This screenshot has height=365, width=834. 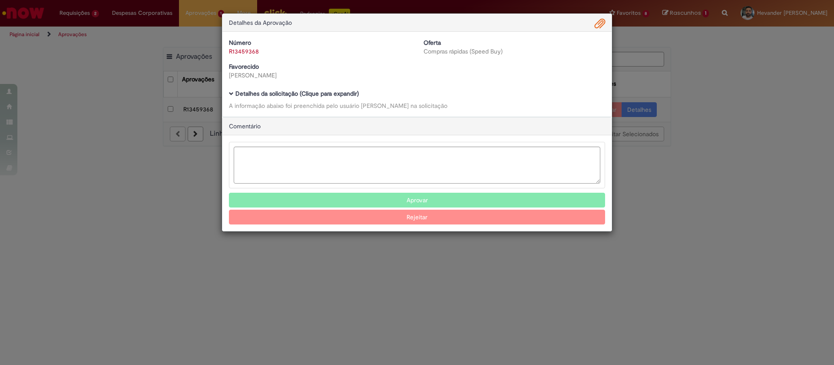 What do you see at coordinates (297, 93) in the screenshot?
I see `b: Detalhes da solicitação (Clique para expandir)` at bounding box center [297, 93].